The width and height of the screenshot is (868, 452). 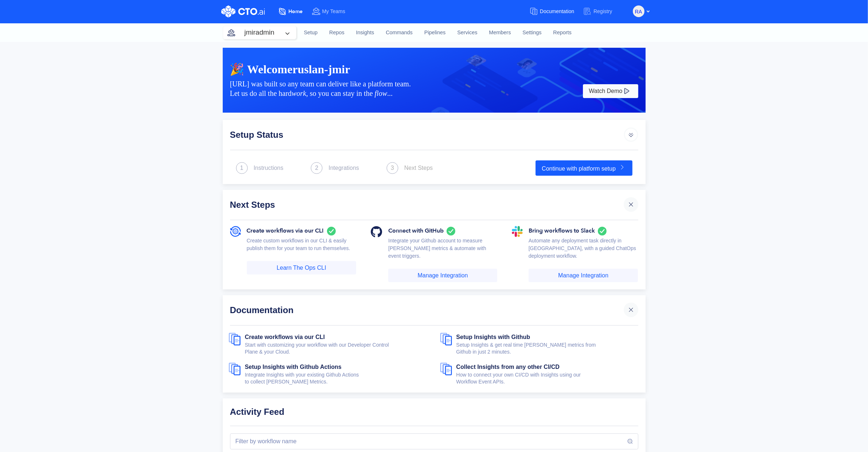 What do you see at coordinates (269, 168) in the screenshot?
I see `div: Instructions` at bounding box center [269, 168].